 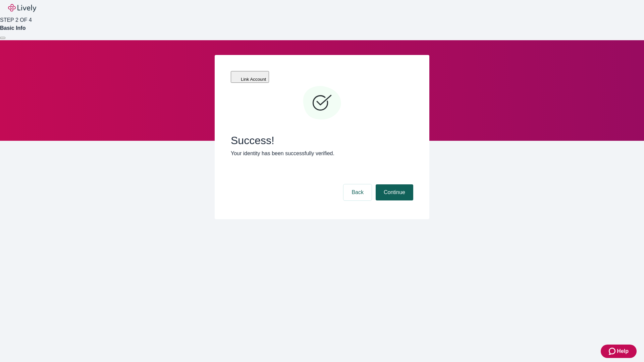 What do you see at coordinates (613, 351) in the screenshot?
I see `svg: Zendesk support icon` at bounding box center [613, 351].